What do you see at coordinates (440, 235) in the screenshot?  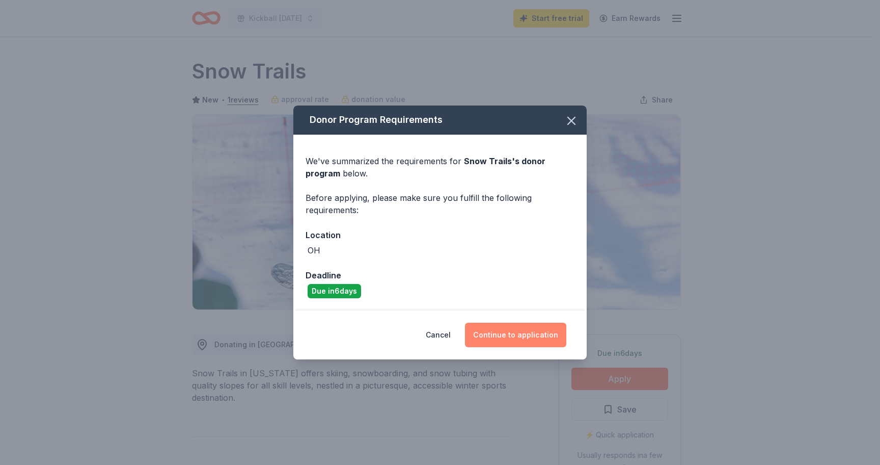 I see `div: Location` at bounding box center [440, 235].